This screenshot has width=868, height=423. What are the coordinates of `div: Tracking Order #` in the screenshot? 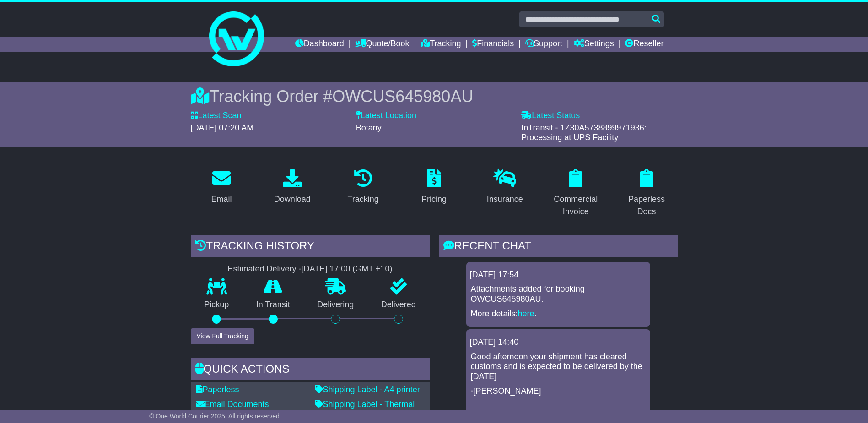 It's located at (434, 96).